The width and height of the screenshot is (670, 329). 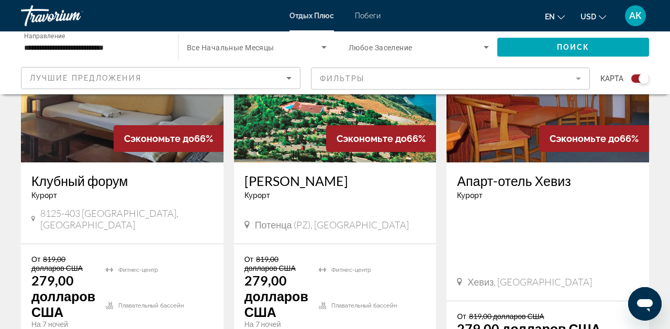 I want to click on button: Изменить язык, so click(x=555, y=16).